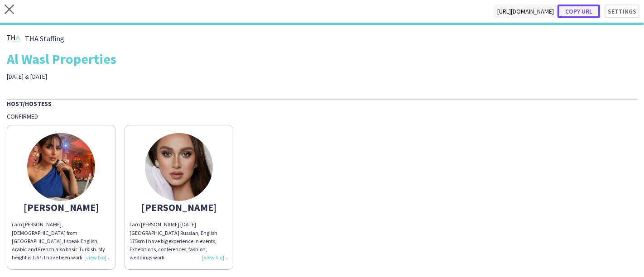 The height and width of the screenshot is (277, 644). Describe the element at coordinates (622, 11) in the screenshot. I see `button: Settings` at that location.